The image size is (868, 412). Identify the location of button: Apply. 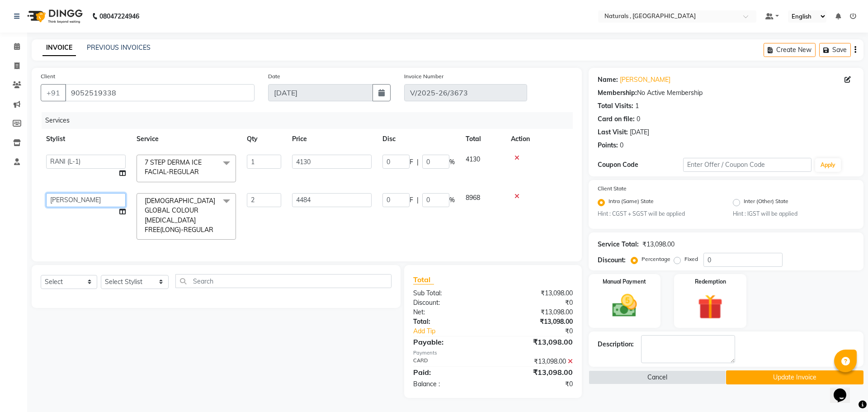
(828, 165).